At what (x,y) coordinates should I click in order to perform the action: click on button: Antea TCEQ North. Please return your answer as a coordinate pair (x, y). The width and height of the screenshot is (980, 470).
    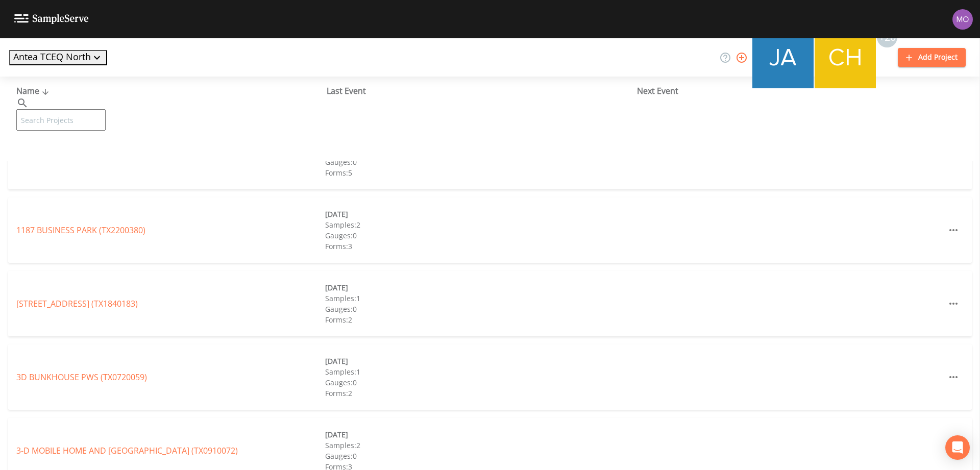
    Looking at the image, I should click on (58, 58).